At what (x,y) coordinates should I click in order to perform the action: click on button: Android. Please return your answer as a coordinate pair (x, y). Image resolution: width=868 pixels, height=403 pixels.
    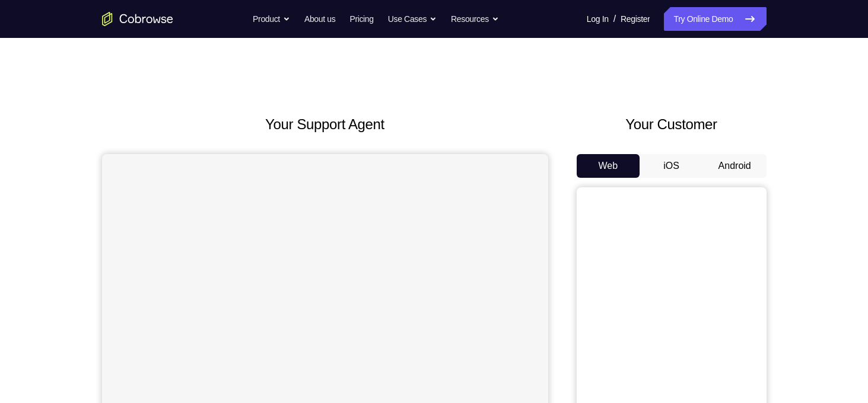
    Looking at the image, I should click on (735, 166).